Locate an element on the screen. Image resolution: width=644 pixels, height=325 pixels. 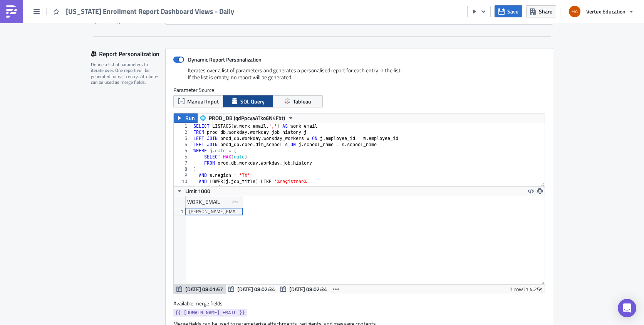
div: Define a list of parameters to iterate over. One report will be generated for each entry. Attribu... is located at coordinates (126, 74).